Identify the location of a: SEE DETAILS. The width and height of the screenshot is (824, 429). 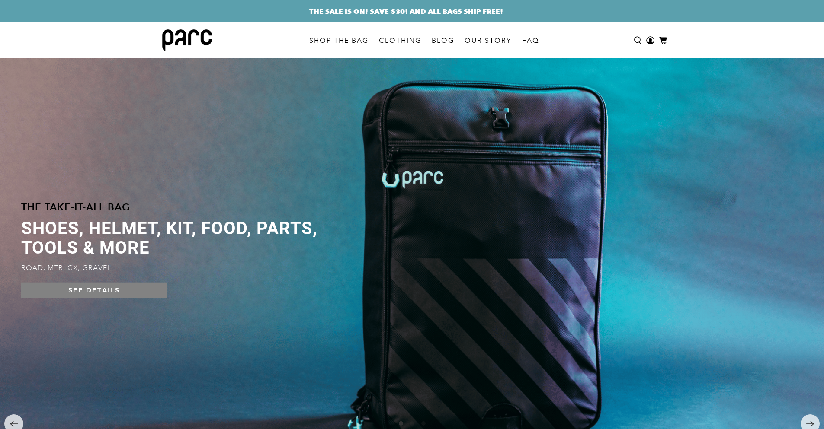
(94, 291).